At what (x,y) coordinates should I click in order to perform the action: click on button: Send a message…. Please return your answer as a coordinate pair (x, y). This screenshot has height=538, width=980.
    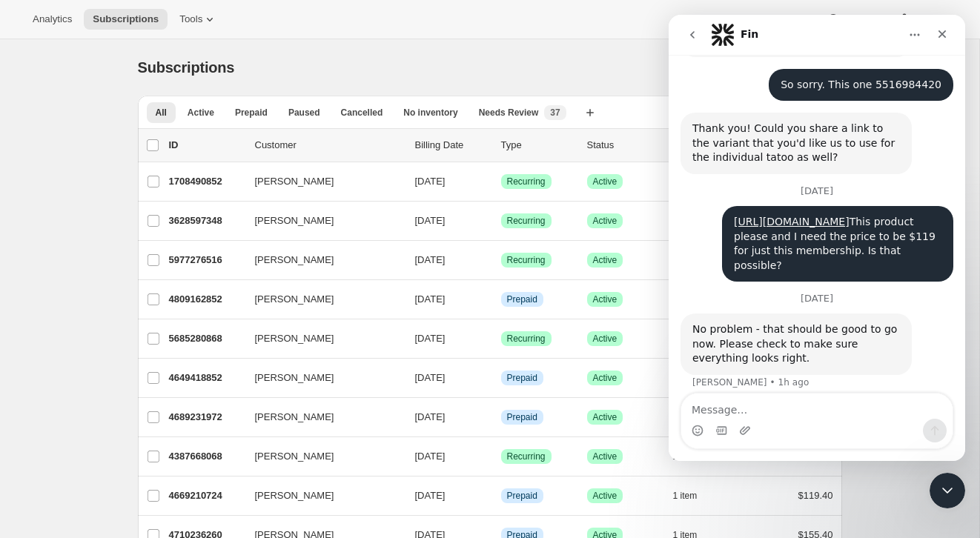
    Looking at the image, I should click on (266, 416).